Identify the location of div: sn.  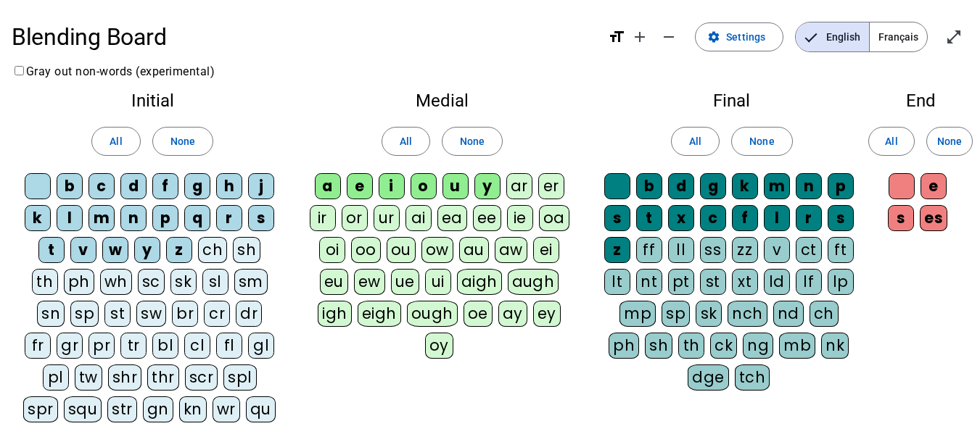
(50, 313).